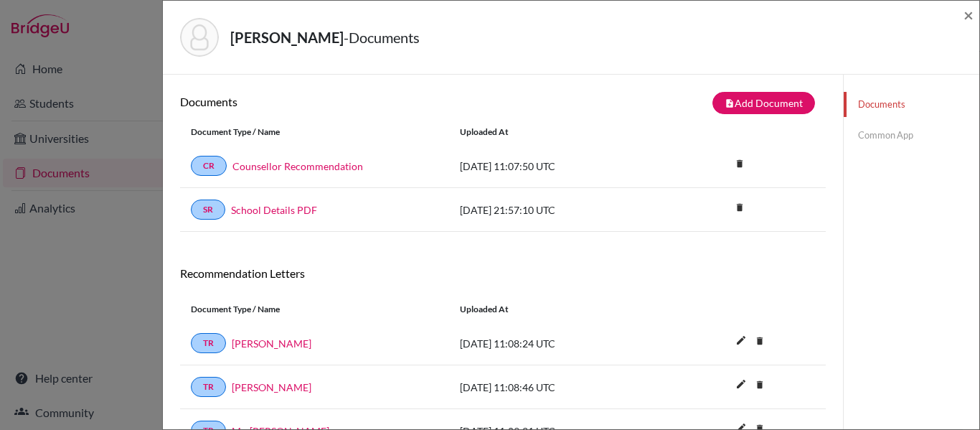  Describe the element at coordinates (969, 15) in the screenshot. I see `button: Close` at that location.